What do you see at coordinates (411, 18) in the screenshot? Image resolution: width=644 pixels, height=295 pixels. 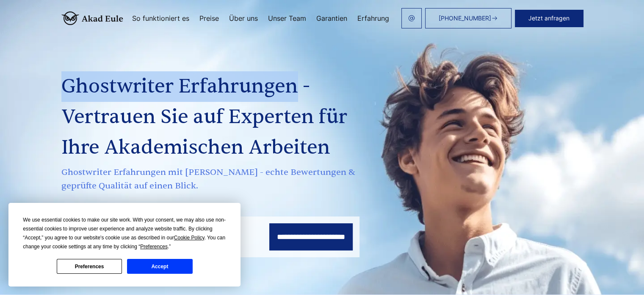 I see `img: email` at bounding box center [411, 18].